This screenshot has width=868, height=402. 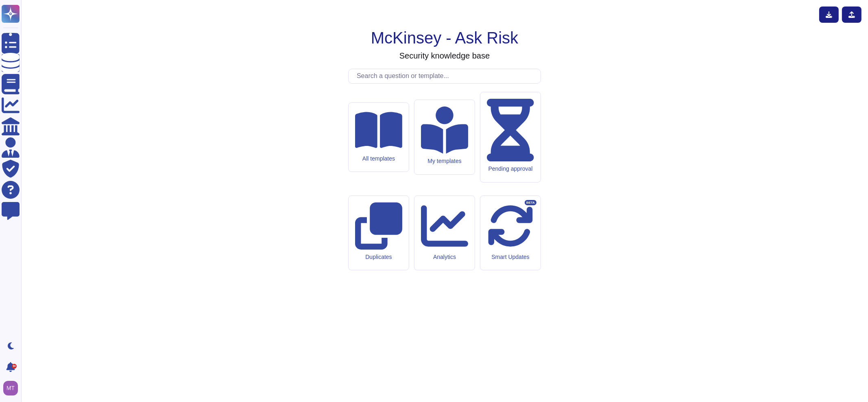 I want to click on h1: McKinsey - Ask Risk, so click(x=445, y=37).